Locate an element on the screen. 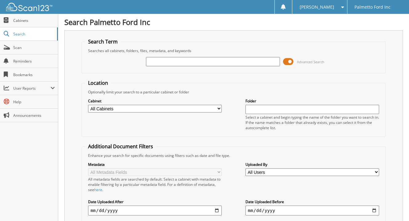 Image resolution: width=409 pixels, height=221 pixels. h1: Search Palmetto Ford Inc is located at coordinates (234, 22).